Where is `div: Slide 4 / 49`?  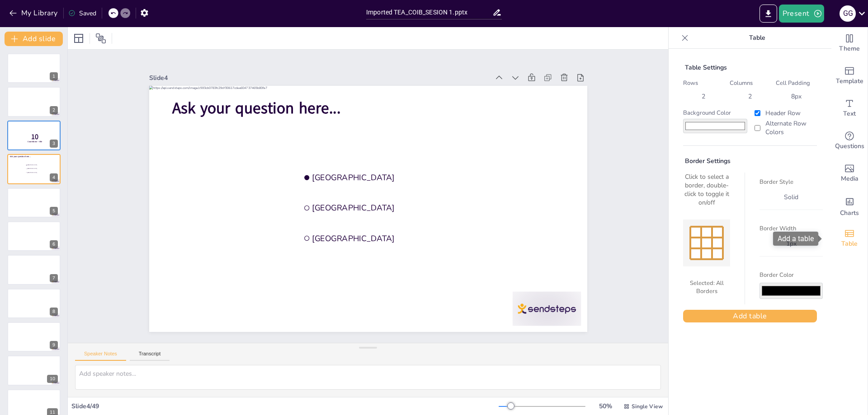
div: Slide 4 / 49 is located at coordinates (285, 406).